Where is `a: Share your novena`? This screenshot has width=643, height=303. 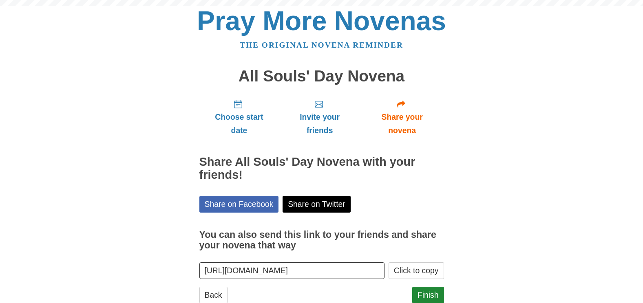 a: Share your novena is located at coordinates (402, 117).